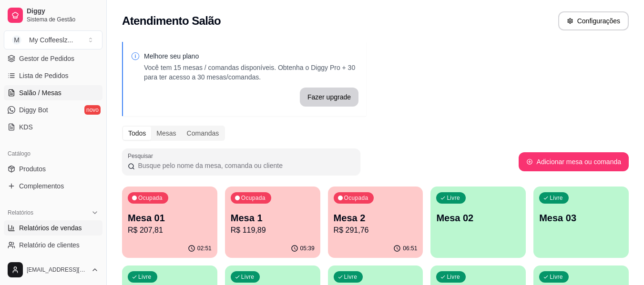 The width and height of the screenshot is (644, 285). I want to click on span: Relatórios, so click(21, 213).